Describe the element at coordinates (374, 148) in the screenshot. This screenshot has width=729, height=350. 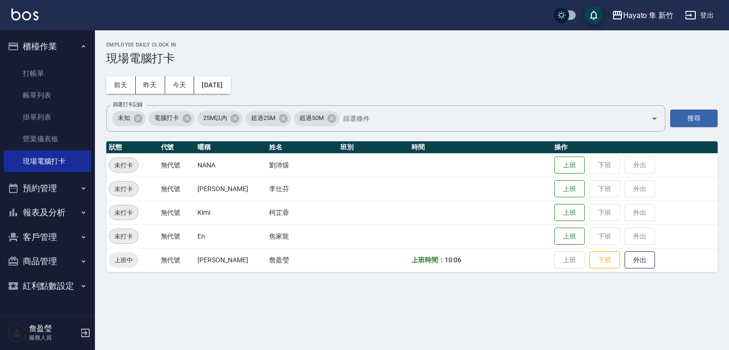
I see `th: 班別` at that location.